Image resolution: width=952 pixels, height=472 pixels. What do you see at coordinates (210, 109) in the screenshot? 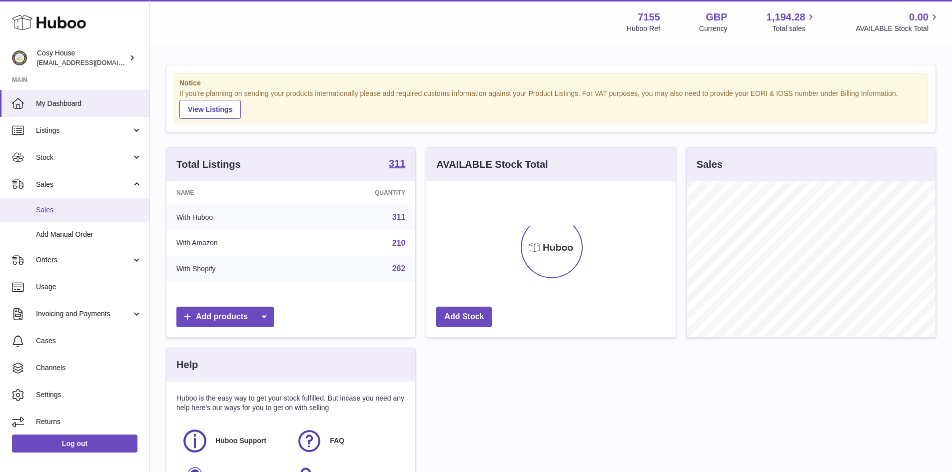
I see `a: View Listings` at bounding box center [210, 109].